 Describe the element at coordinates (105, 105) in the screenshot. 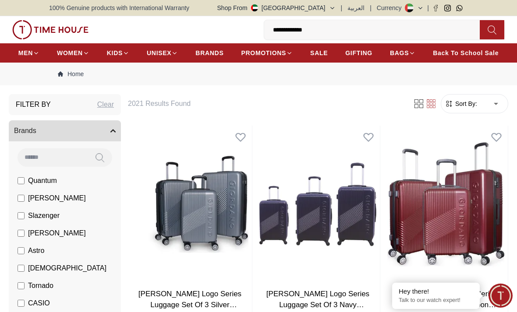

I see `div: Clear` at that location.